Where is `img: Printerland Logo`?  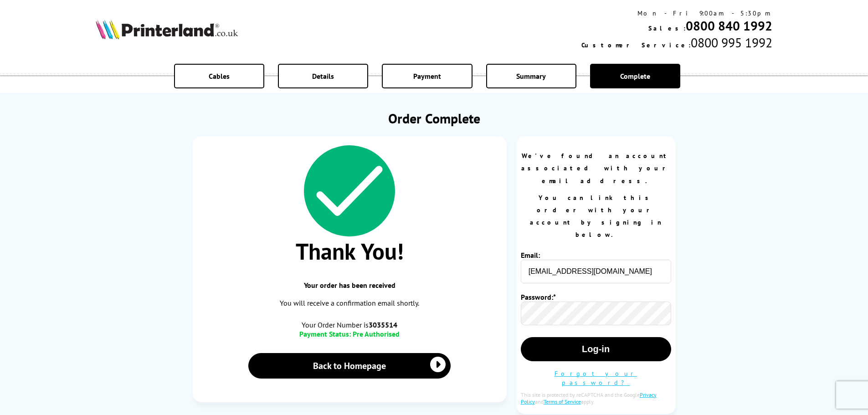 img: Printerland Logo is located at coordinates (167, 29).